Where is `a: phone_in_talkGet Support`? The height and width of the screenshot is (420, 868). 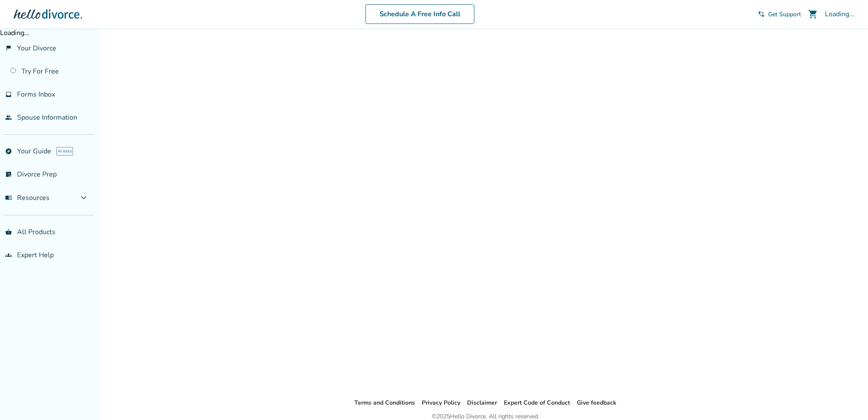
a: phone_in_talkGet Support is located at coordinates (779, 14).